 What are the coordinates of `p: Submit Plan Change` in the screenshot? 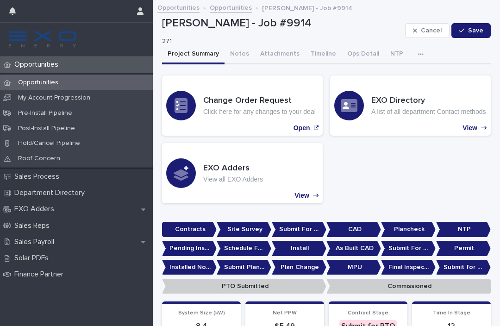 It's located at (244, 267).